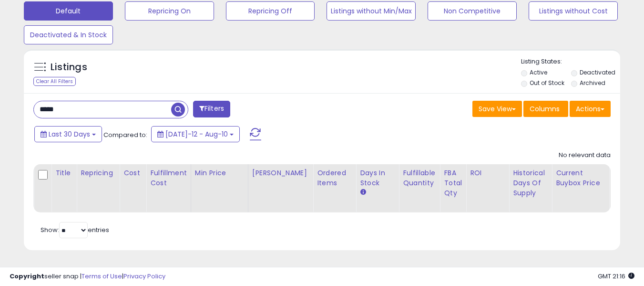 This screenshot has height=286, width=644. What do you see at coordinates (580, 178) in the screenshot?
I see `div: Current Buybox Price` at bounding box center [580, 178].